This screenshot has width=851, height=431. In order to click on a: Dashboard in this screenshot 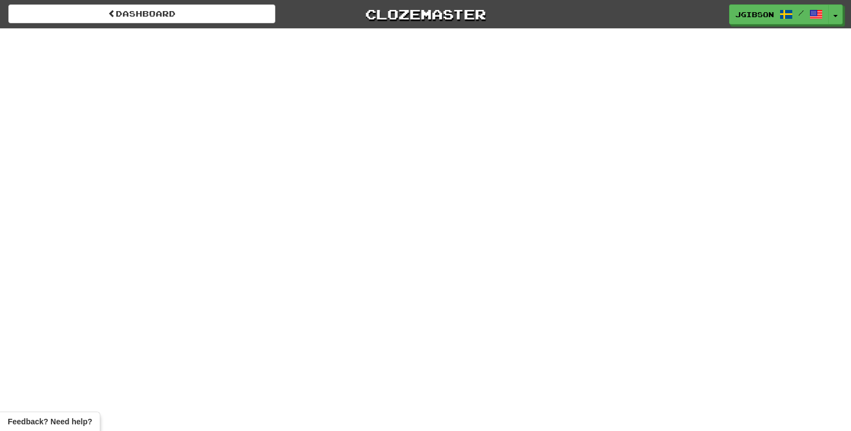, I will do `click(142, 14)`.